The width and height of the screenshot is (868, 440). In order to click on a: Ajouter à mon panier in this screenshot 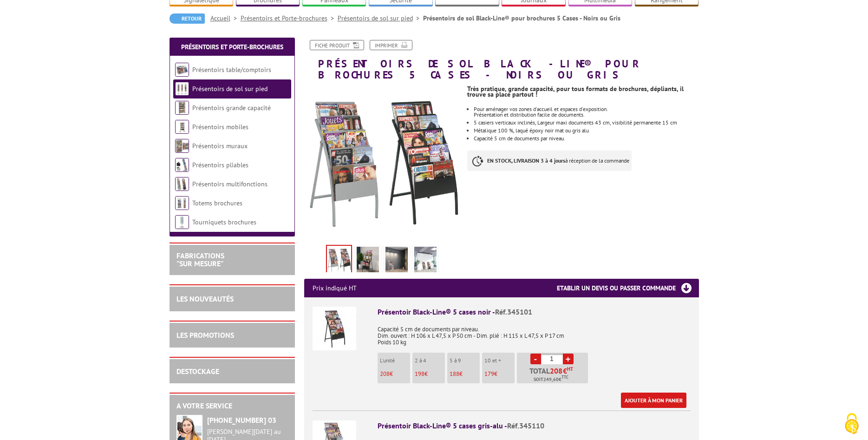, I will do `click(654, 400)`.